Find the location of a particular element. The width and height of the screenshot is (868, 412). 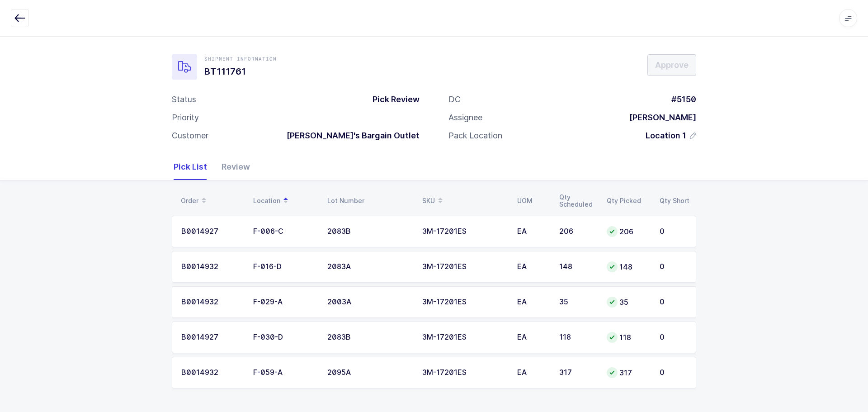

div: DC is located at coordinates (455, 99).